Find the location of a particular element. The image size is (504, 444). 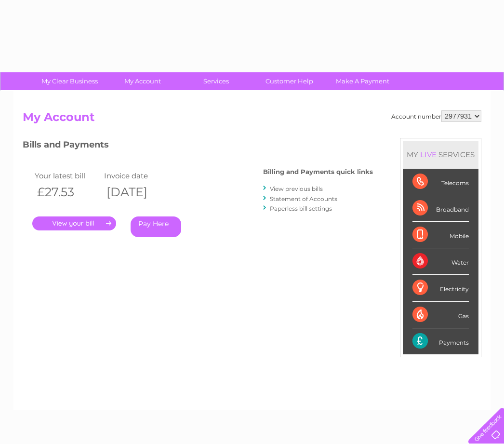

div: Broadband is located at coordinates (440, 208).